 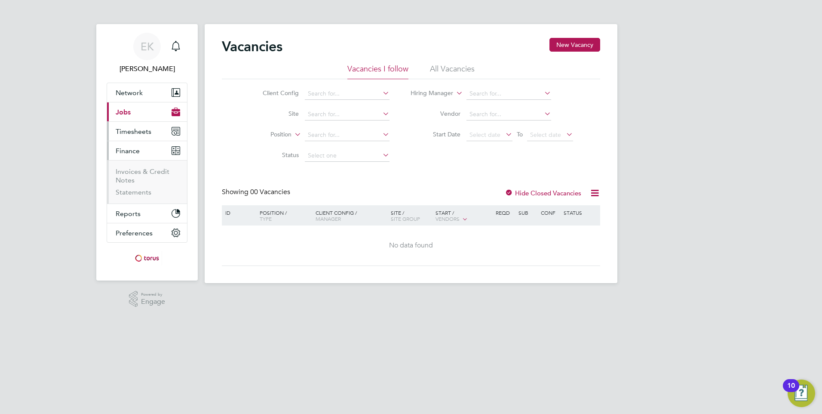 What do you see at coordinates (257, 192) in the screenshot?
I see `div: Showing` at bounding box center [257, 192].